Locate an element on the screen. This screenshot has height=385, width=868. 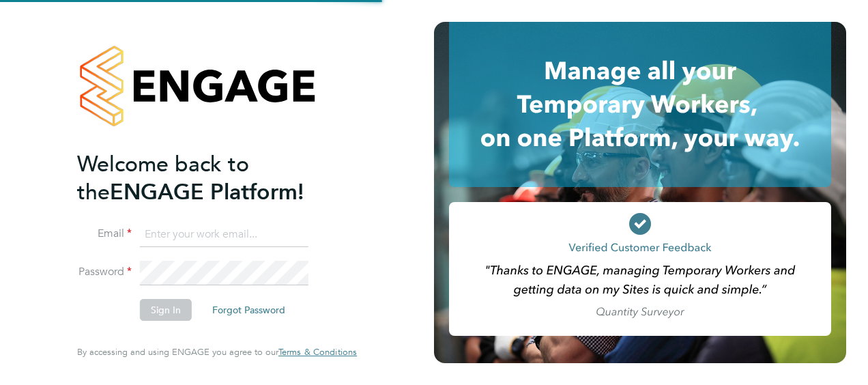
h2: ENGAGE Platform! is located at coordinates (211, 178).